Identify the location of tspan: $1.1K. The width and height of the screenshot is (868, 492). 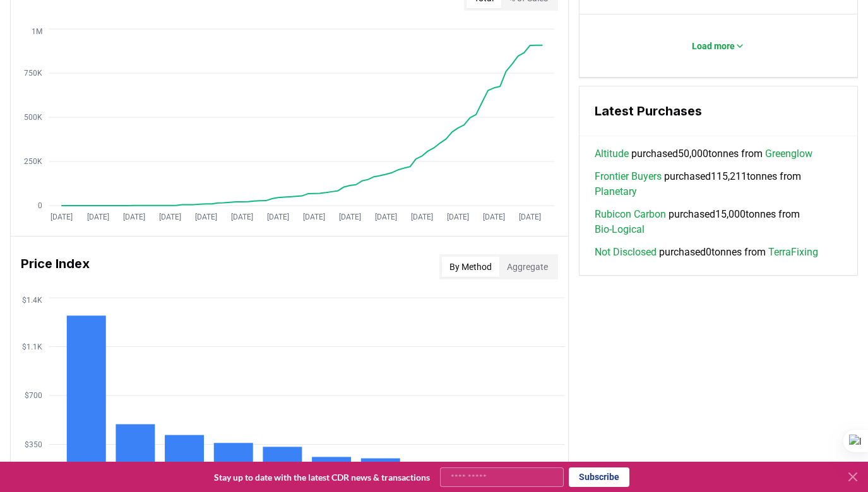
(32, 347).